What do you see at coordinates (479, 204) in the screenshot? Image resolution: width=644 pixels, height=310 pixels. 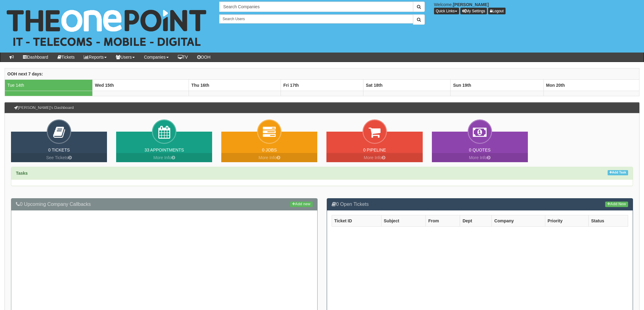 I see `h3: 0 Open Tickets` at bounding box center [479, 204].